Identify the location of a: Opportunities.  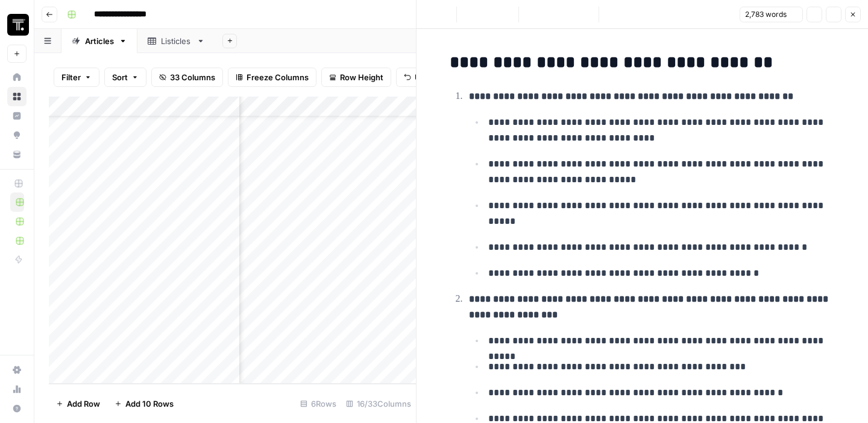
(17, 135).